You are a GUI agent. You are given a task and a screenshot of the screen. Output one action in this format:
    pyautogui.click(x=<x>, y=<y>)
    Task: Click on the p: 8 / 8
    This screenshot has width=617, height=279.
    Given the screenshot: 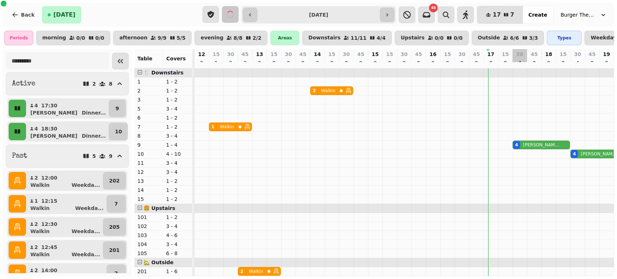 What is the action you would take?
    pyautogui.click(x=238, y=38)
    